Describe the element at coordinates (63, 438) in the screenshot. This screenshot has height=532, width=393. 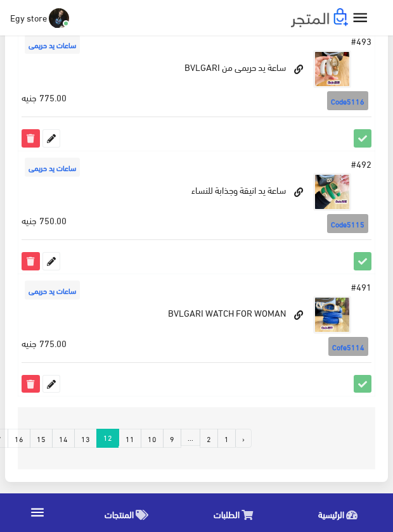
I see `a: 14` at that location.